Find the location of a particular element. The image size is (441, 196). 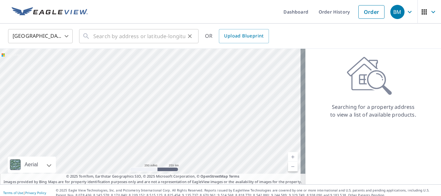

input: Search by address or latitude-longitude is located at coordinates (139, 36).